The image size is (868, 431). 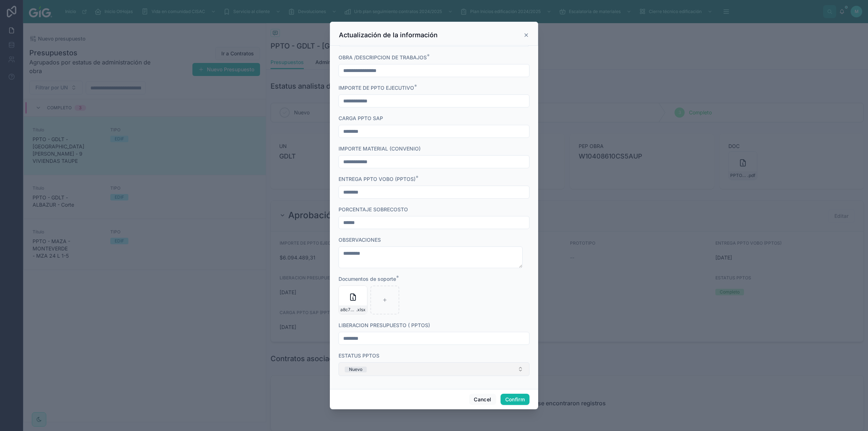 I want to click on span: ESTATUS PPTOS, so click(x=359, y=355).